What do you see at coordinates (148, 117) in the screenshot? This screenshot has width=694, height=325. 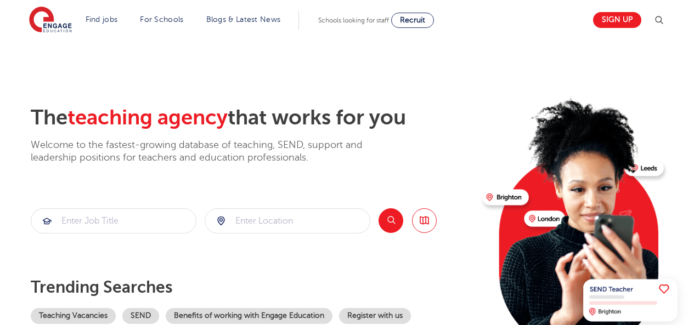 I see `span: teaching agency` at bounding box center [148, 117].